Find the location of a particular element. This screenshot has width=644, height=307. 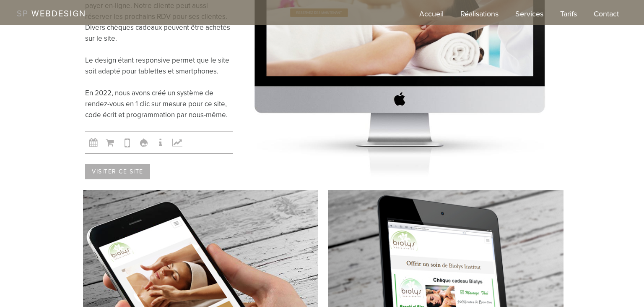

a: Contact is located at coordinates (607, 16).